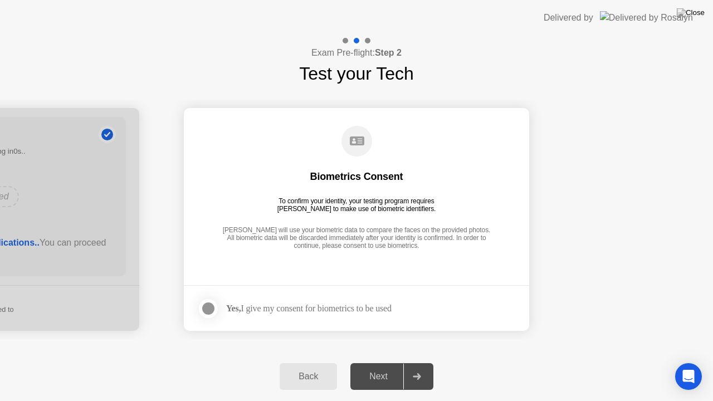  What do you see at coordinates (646, 17) in the screenshot?
I see `img: Delivered by Rosalyn` at bounding box center [646, 17].